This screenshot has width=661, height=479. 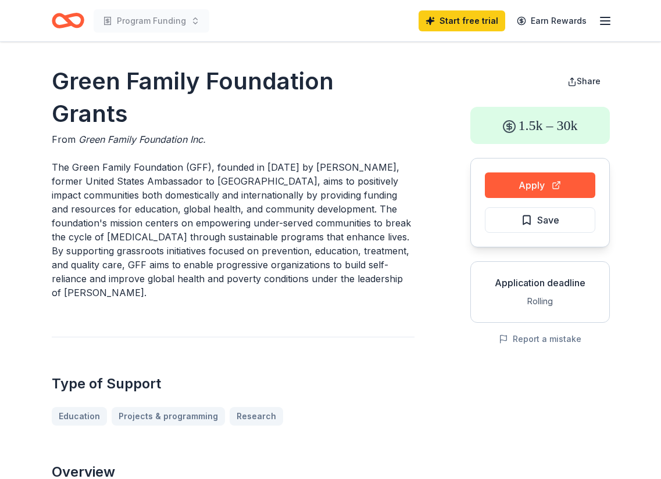 What do you see at coordinates (68, 20) in the screenshot?
I see `a: Home` at bounding box center [68, 20].